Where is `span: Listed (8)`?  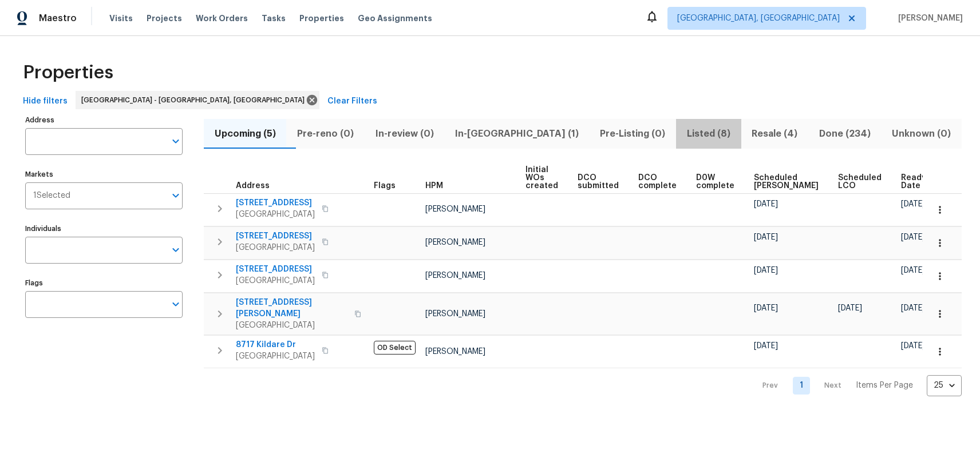 span: Listed (8) is located at coordinates (707, 134).